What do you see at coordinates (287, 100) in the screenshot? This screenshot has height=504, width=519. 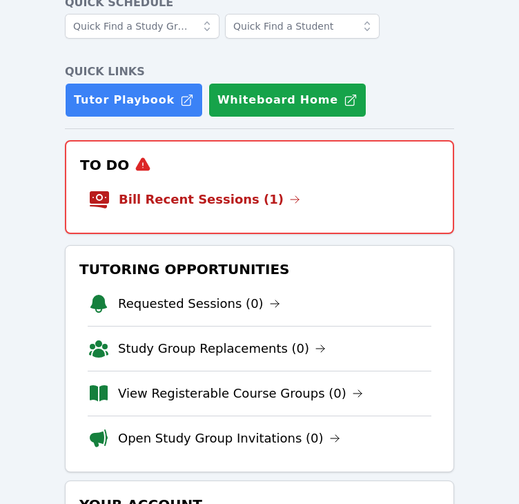 I see `button: Whiteboard Home` at bounding box center [287, 100].